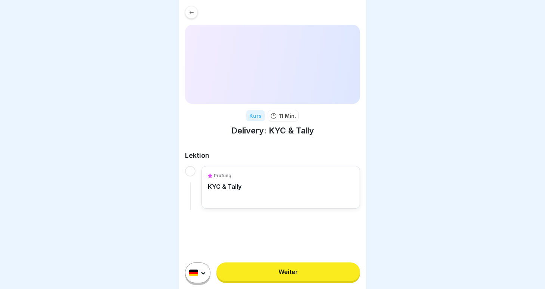  Describe the element at coordinates (194, 273) in the screenshot. I see `img: de.svg` at that location.